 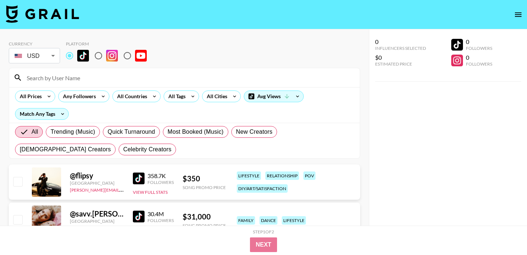 I want to click on div: Estimated Price, so click(x=401, y=64).